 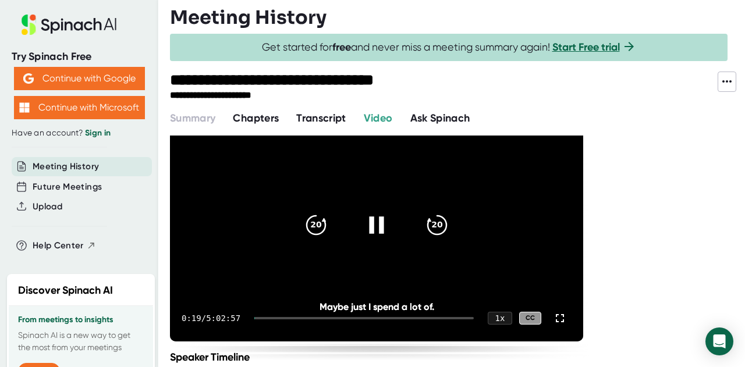 What do you see at coordinates (211, 319) in the screenshot?
I see `div: 0:19 / 5:02:57` at bounding box center [211, 319].